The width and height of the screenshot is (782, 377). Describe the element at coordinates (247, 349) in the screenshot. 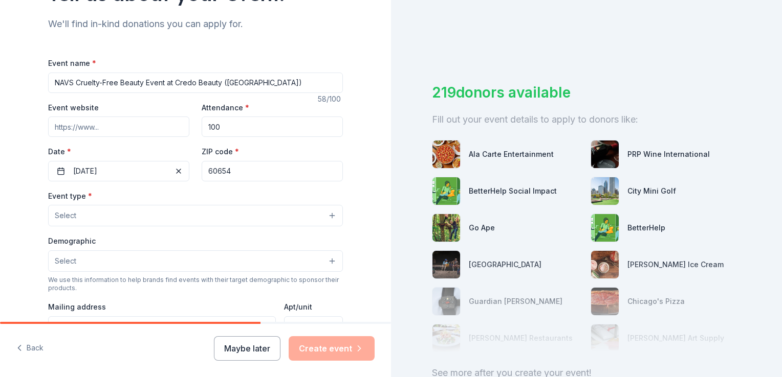

I see `button: Maybe later` at that location.